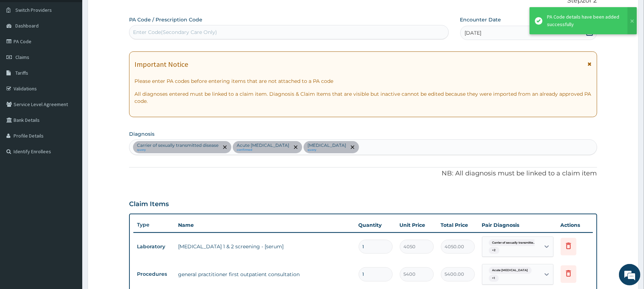 The height and width of the screenshot is (289, 644). I want to click on textarea: Type your message and hit 'Enter', so click(70, 207).